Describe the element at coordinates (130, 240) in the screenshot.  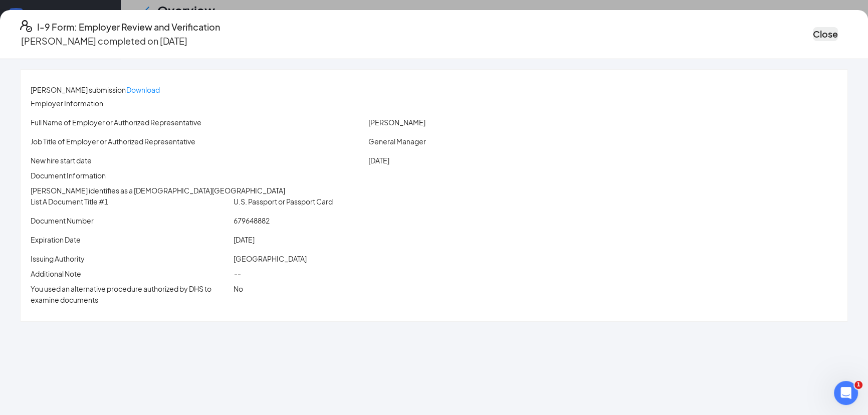
I see `p: Expiration Date` at that location.